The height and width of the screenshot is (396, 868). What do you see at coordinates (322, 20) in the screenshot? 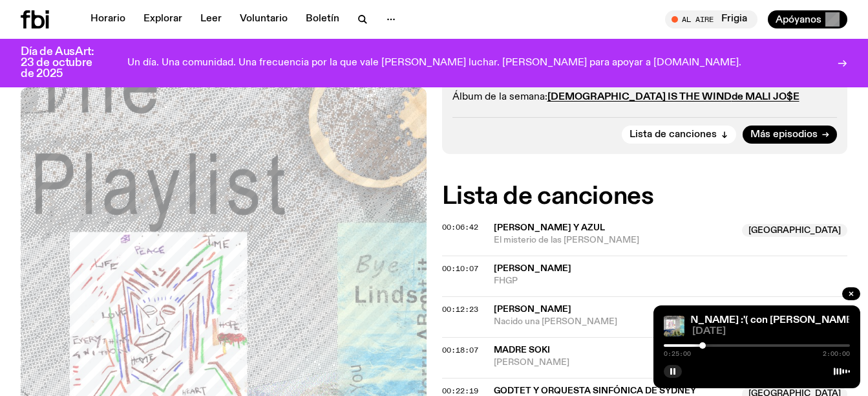
I see `a: Boletín` at bounding box center [322, 20].